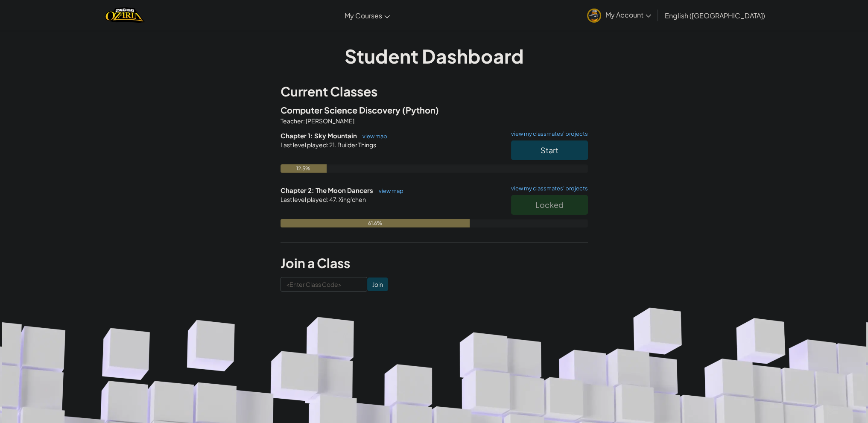 This screenshot has height=423, width=868. Describe the element at coordinates (332, 145) in the screenshot. I see `span: 21.` at that location.